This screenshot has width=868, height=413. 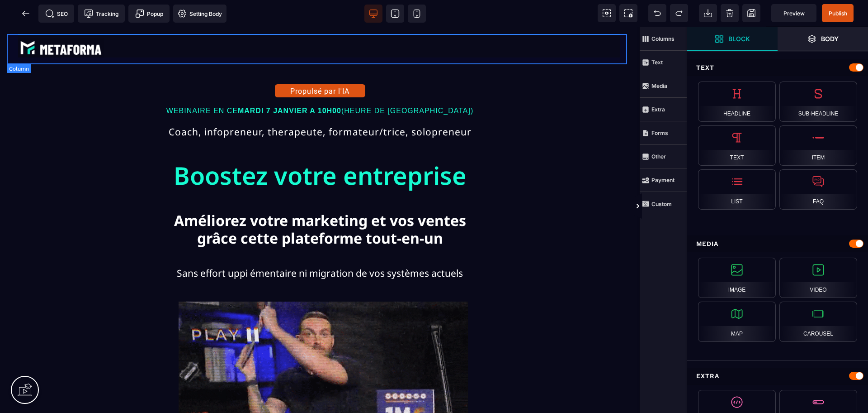 What do you see at coordinates (778, 244) in the screenshot?
I see `div: Media` at bounding box center [778, 244].